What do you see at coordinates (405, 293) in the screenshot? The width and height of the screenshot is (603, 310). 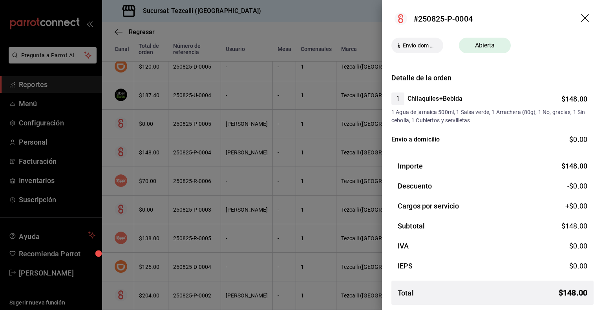 I see `h3: Total` at bounding box center [405, 293].